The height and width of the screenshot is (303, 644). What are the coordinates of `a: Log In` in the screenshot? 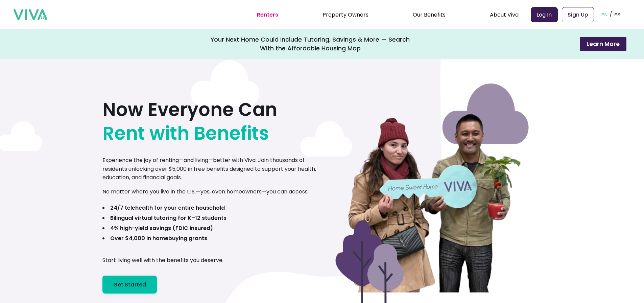 It's located at (545, 14).